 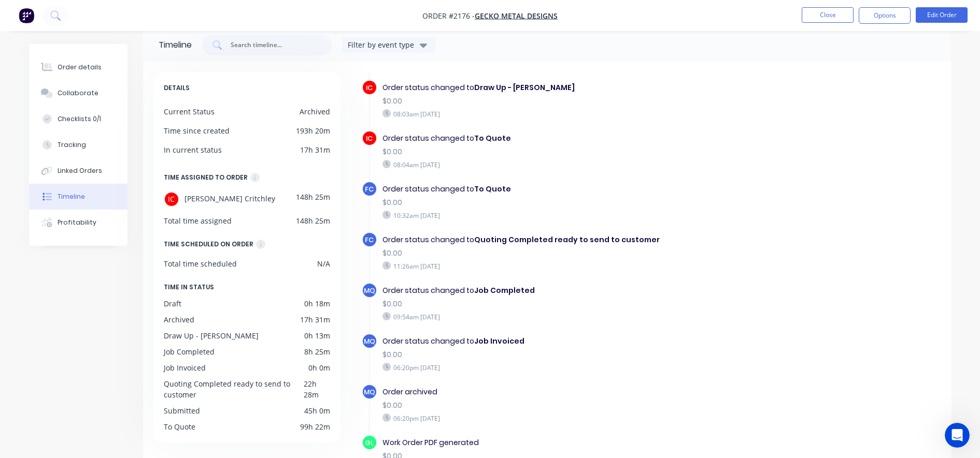 I want to click on div: N/A, so click(x=324, y=264).